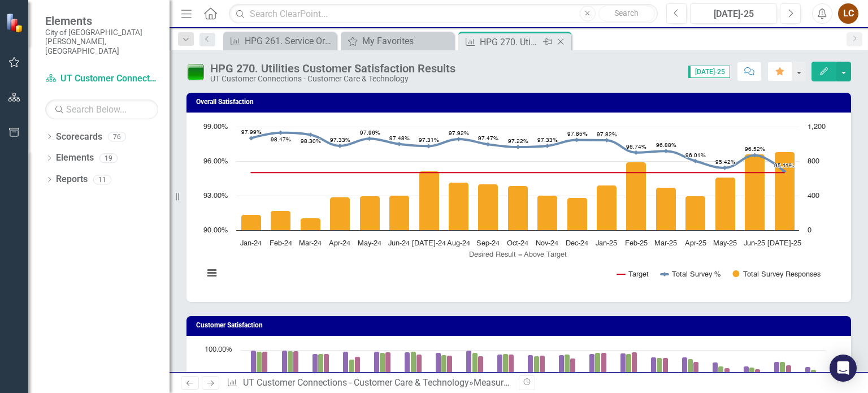 Image resolution: width=868 pixels, height=393 pixels. I want to click on text: 400, so click(814, 196).